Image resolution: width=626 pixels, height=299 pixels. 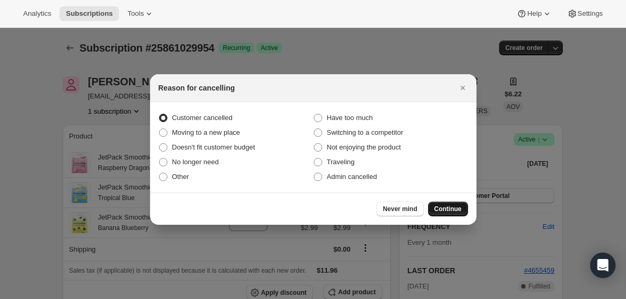 What do you see at coordinates (365, 132) in the screenshot?
I see `span: Switching to a competitor` at bounding box center [365, 132].